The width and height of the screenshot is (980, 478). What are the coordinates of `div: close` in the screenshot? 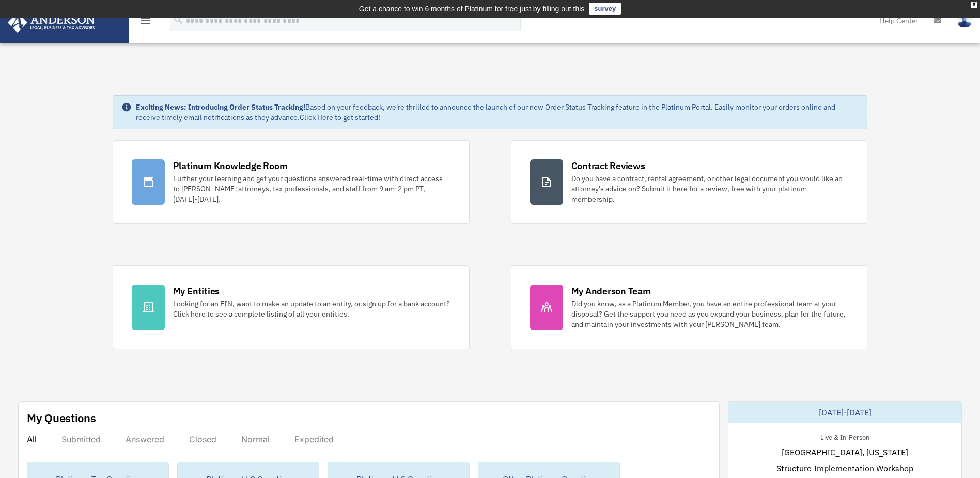 It's located at (974, 5).